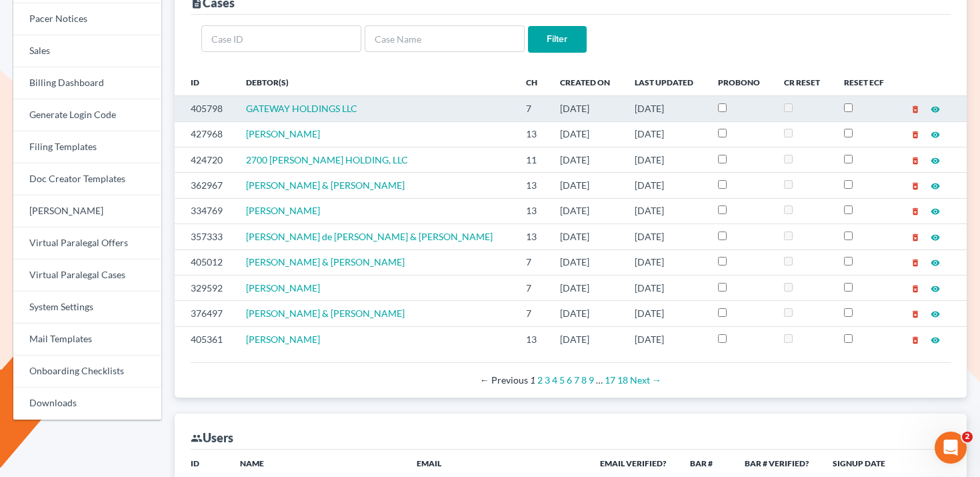 Image resolution: width=980 pixels, height=477 pixels. Describe the element at coordinates (87, 340) in the screenshot. I see `a: Mail Templates` at that location.